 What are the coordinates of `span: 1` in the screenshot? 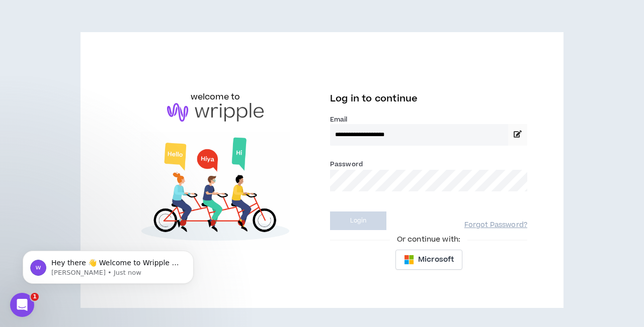 It's located at (35, 297).